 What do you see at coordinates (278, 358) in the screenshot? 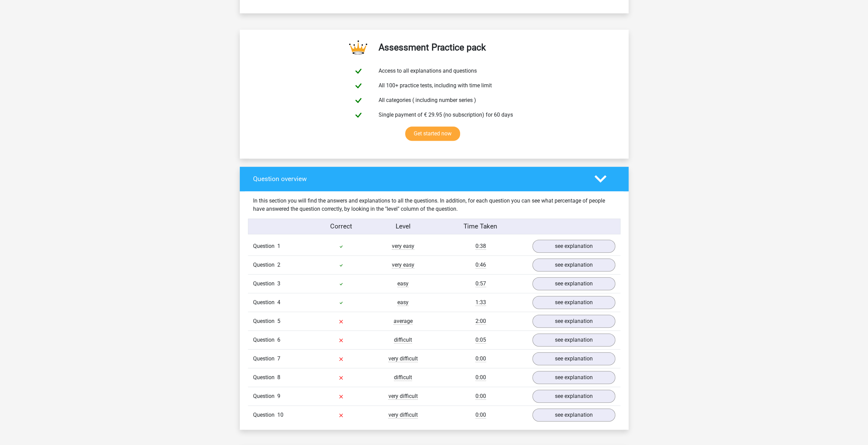
I see `span: 7` at bounding box center [278, 358].